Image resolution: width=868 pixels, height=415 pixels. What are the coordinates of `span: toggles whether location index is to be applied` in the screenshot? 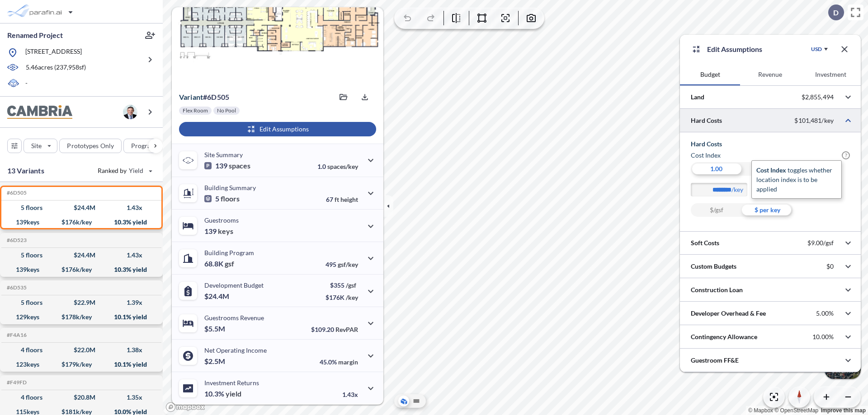 It's located at (794, 180).